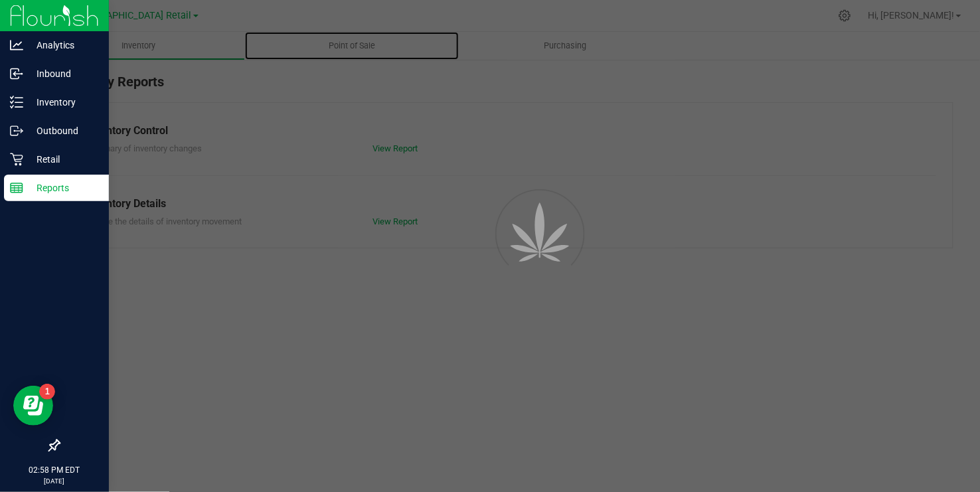  I want to click on inline-svg: Outbound, so click(17, 131).